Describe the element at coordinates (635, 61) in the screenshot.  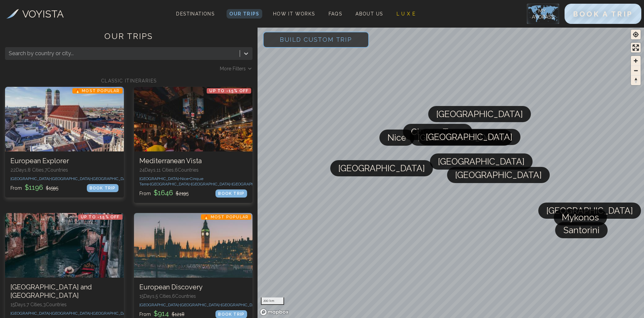
I see `span: Zoom in` at that location.